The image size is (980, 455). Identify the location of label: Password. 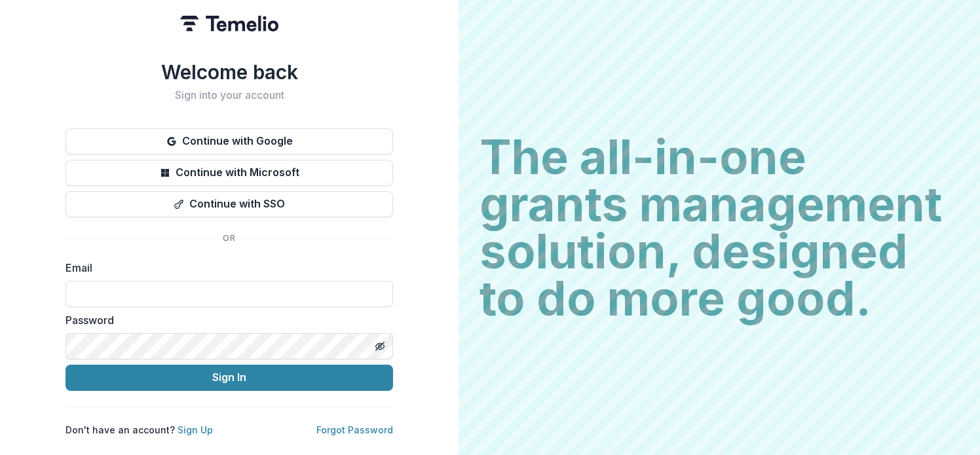
(226, 320).